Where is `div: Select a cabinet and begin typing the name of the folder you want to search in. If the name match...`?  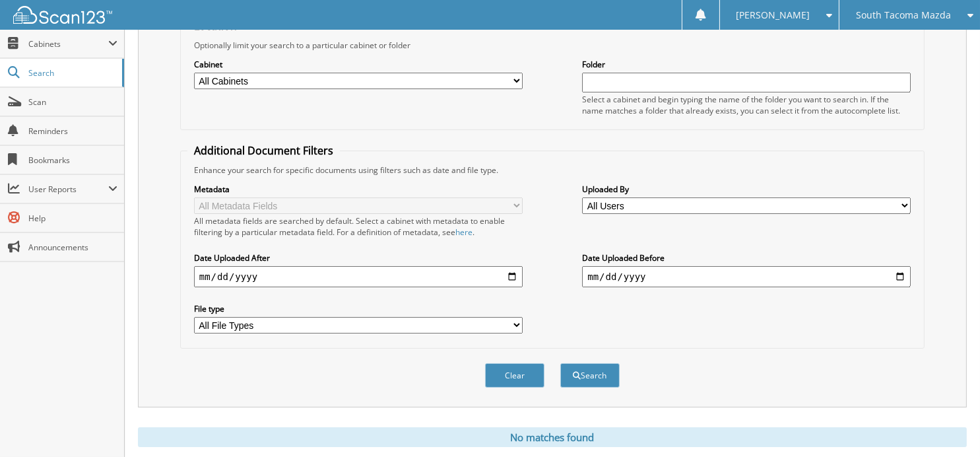
div: Select a cabinet and begin typing the name of the folder you want to search in. If the name match... is located at coordinates (746, 105).